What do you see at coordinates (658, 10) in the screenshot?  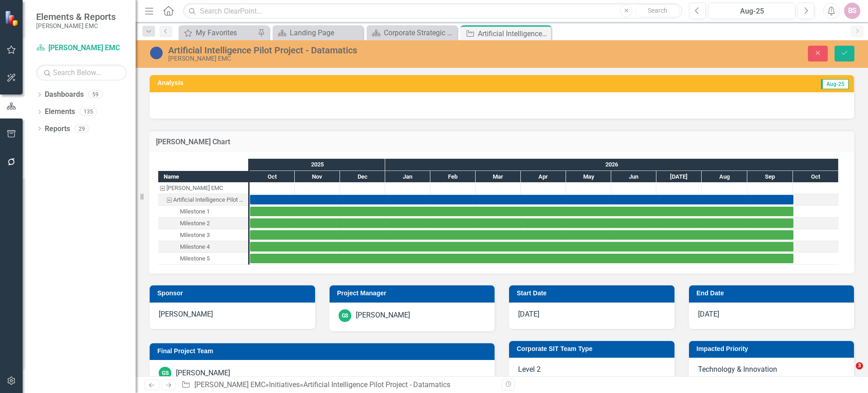 I see `span: Search` at bounding box center [658, 10].